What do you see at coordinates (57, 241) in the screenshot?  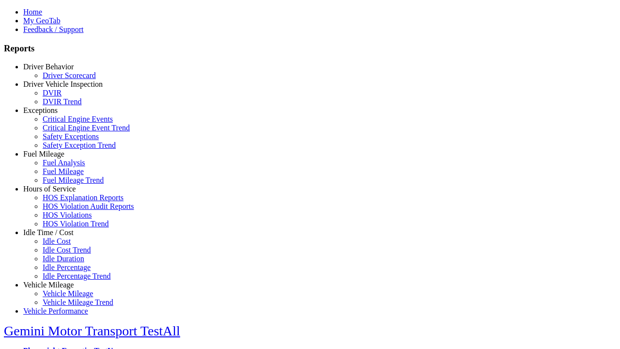 I see `a: Idle Cost` at bounding box center [57, 241].